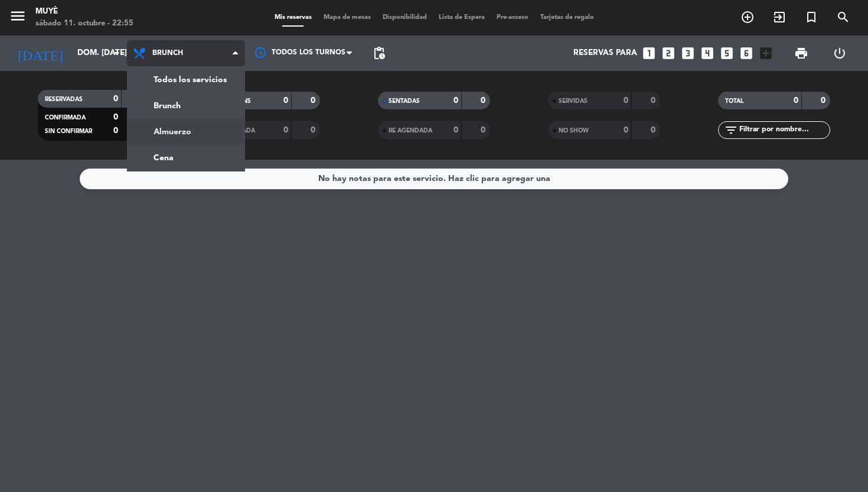  Describe the element at coordinates (347, 17) in the screenshot. I see `span: Mapa de mesas` at that location.